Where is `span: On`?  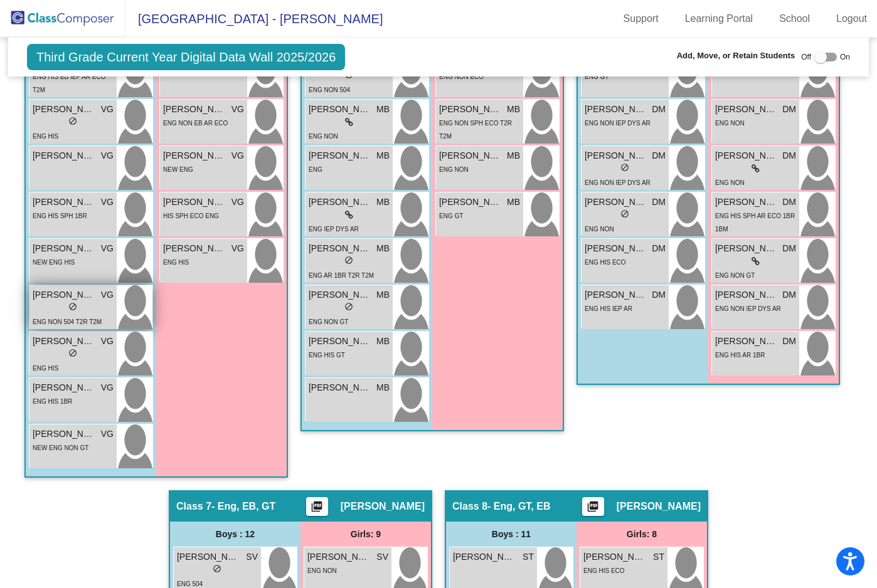
span: On is located at coordinates (845, 57).